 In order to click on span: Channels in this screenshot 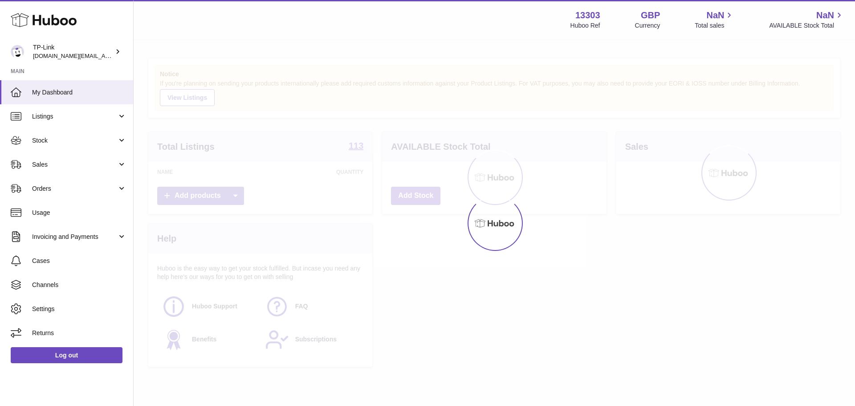, I will do `click(79, 285)`.